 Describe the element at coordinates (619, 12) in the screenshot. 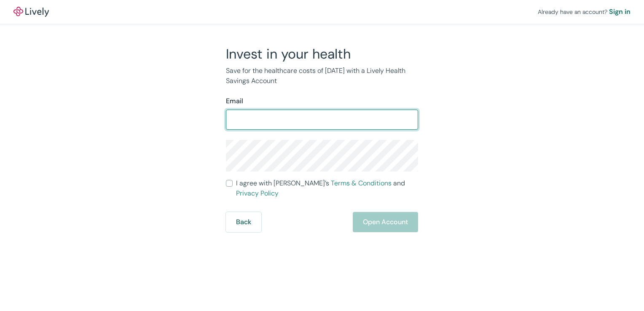

I see `div: Sign in` at that location.